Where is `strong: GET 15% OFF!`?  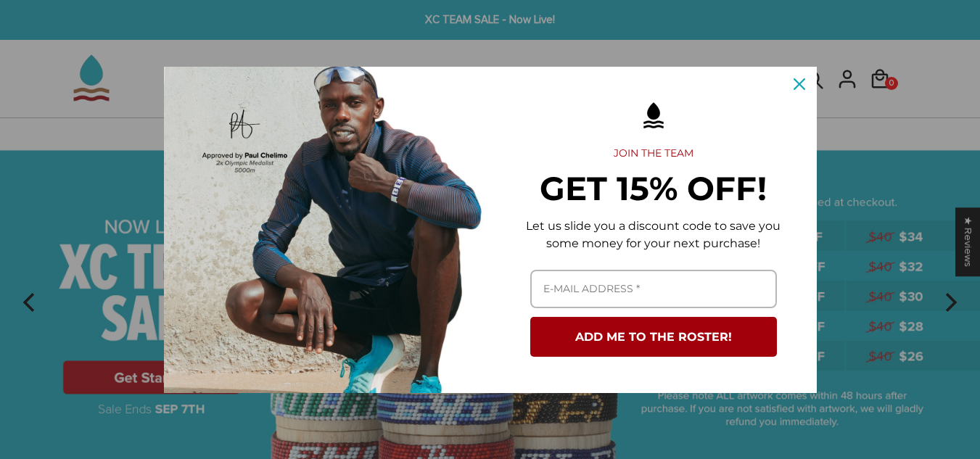 strong: GET 15% OFF! is located at coordinates (652, 188).